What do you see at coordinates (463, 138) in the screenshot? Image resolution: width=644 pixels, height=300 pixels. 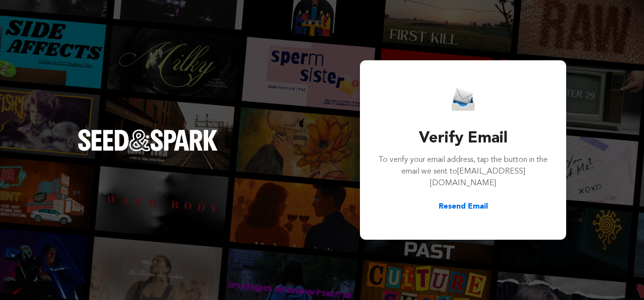 I see `h3: Verify Email` at bounding box center [463, 138].